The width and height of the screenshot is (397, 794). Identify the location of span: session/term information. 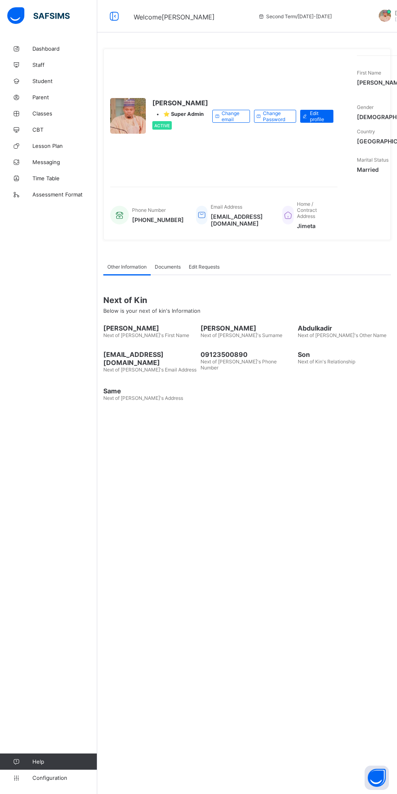
(295, 16).